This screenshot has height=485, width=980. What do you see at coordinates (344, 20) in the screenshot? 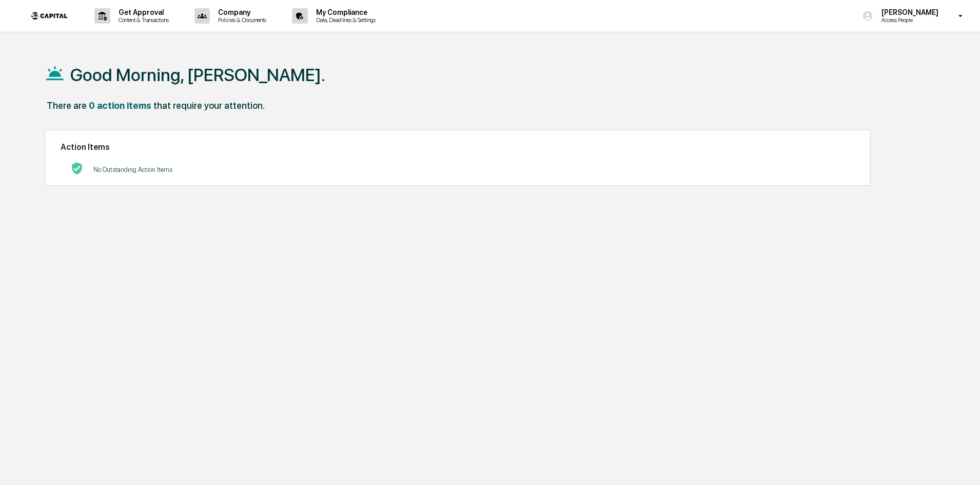
I see `p: Data, Deadlines & Settings` at bounding box center [344, 20].